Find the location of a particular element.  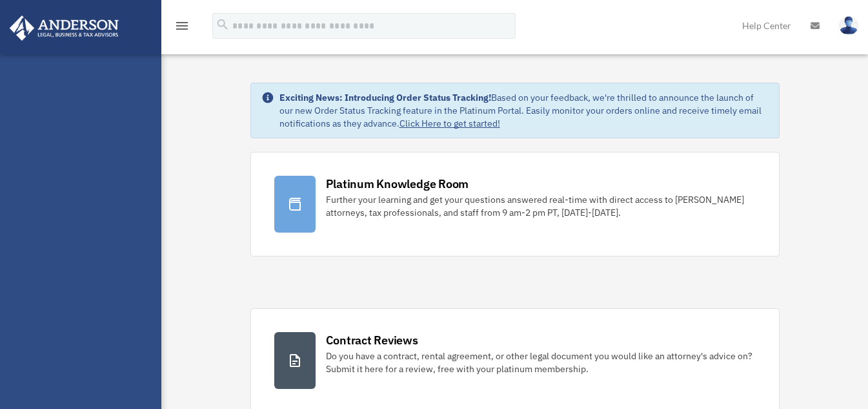

i: menu is located at coordinates (182, 26).